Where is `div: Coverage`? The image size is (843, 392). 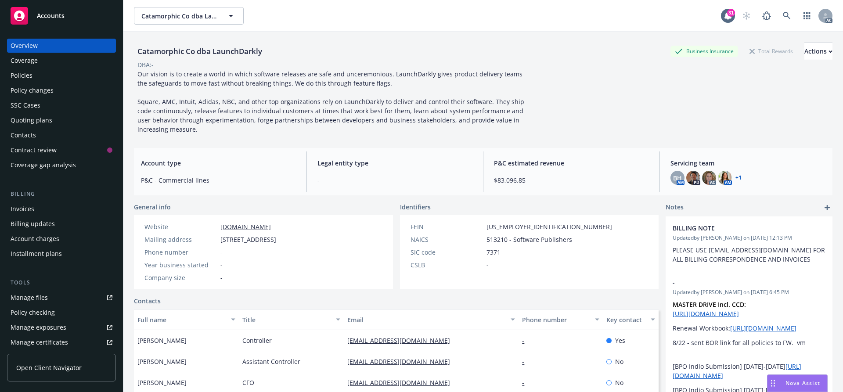
div: Coverage is located at coordinates (24, 61).